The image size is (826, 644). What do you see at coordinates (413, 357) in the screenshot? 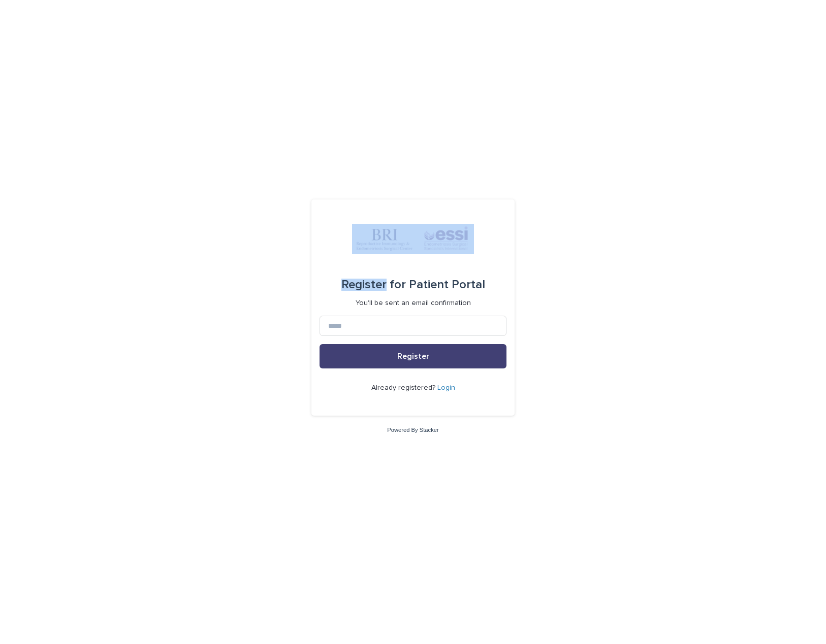
I see `span: Register` at bounding box center [413, 357].